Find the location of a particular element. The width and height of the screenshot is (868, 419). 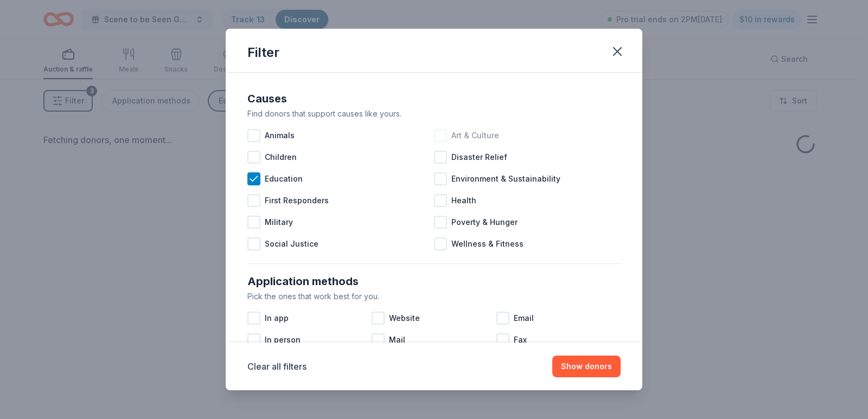

div: Filter is located at coordinates (263, 52).